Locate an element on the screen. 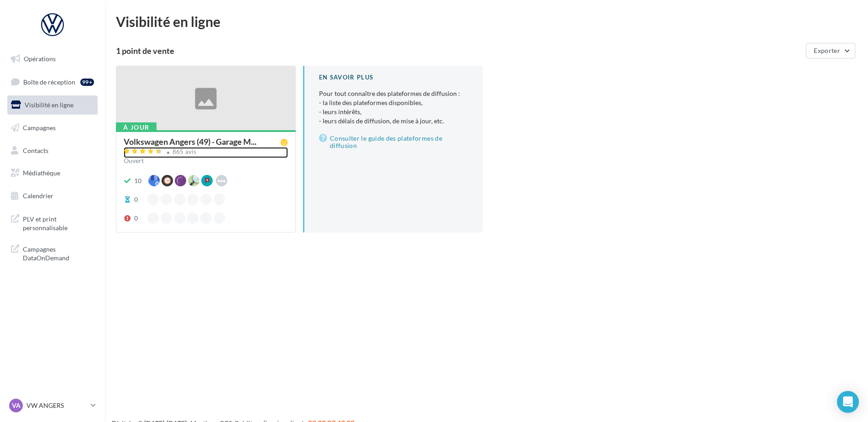  p: VW ANGERS is located at coordinates (57, 406).